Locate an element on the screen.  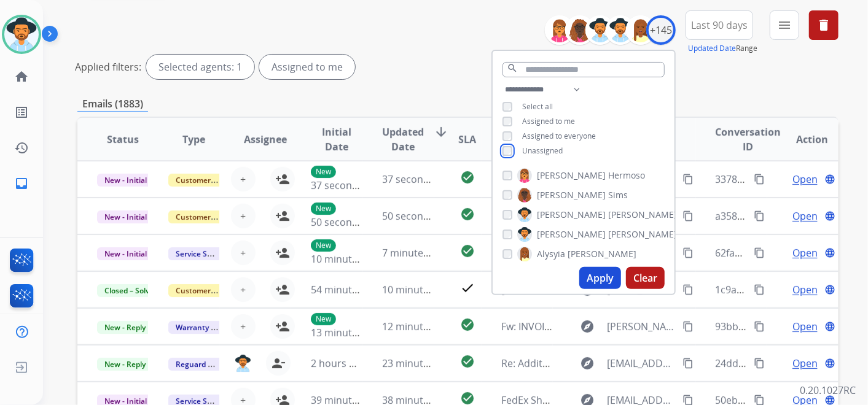
div: Assigned to me is located at coordinates (307, 67).